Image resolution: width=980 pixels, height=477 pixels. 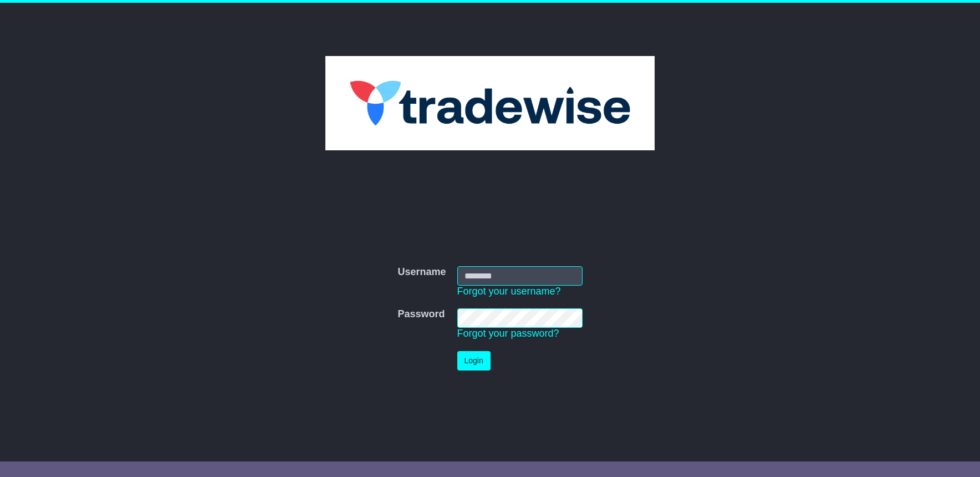 I want to click on a: Forgot your username?, so click(x=509, y=291).